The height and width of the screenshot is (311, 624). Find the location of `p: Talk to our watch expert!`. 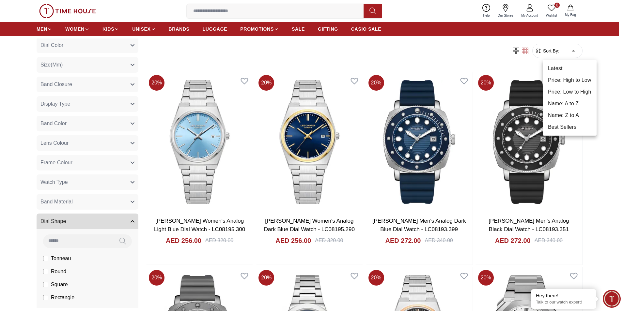

p: Talk to our watch expert! is located at coordinates (563, 302).